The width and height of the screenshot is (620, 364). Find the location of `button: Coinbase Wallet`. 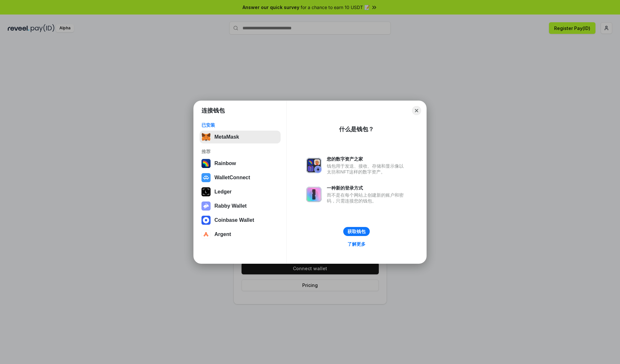

button: Coinbase Wallet is located at coordinates (240, 221).